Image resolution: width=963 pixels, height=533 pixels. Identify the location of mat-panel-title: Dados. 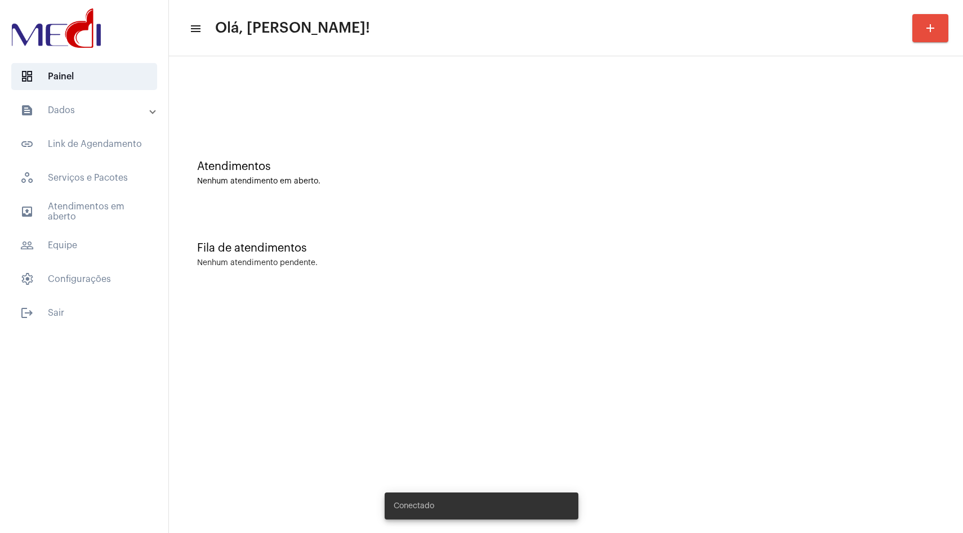
(85, 110).